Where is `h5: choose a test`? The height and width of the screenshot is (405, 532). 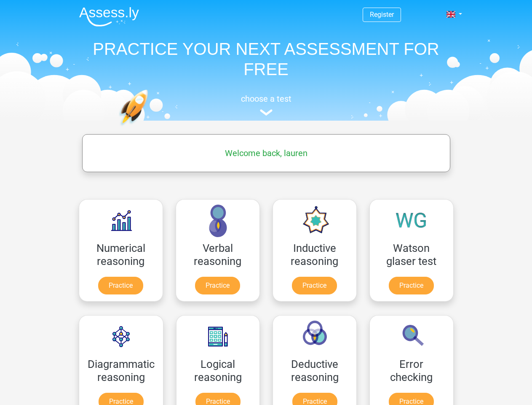 h5: choose a test is located at coordinates (266, 99).